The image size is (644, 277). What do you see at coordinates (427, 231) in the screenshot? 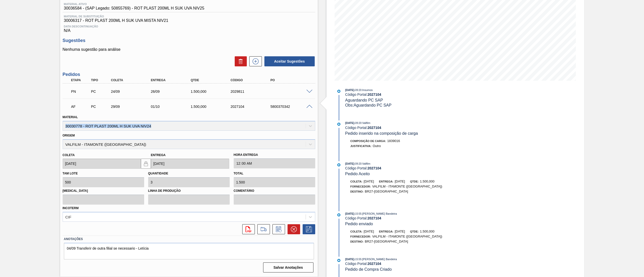
I see `span: 1.500,000` at bounding box center [427, 231].